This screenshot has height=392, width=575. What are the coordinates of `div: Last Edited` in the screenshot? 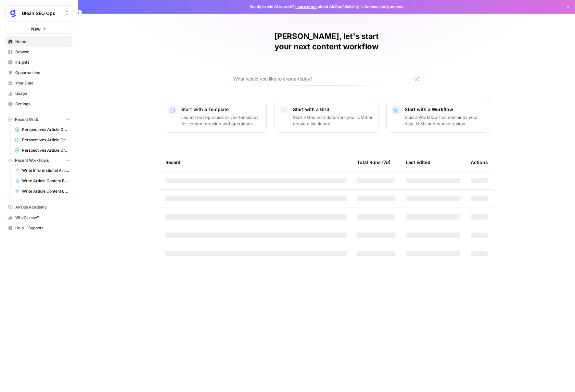 It's located at (418, 162).